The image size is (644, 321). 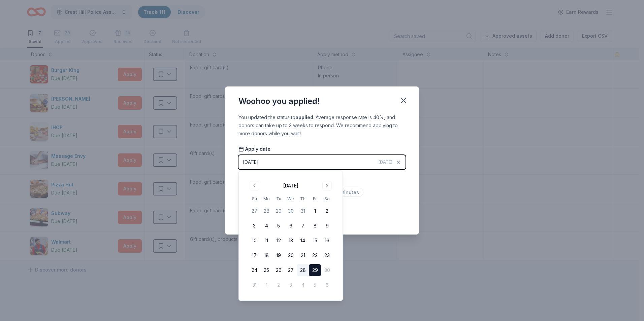 What do you see at coordinates (254, 199) in the screenshot?
I see `th: Sunday` at bounding box center [254, 199].